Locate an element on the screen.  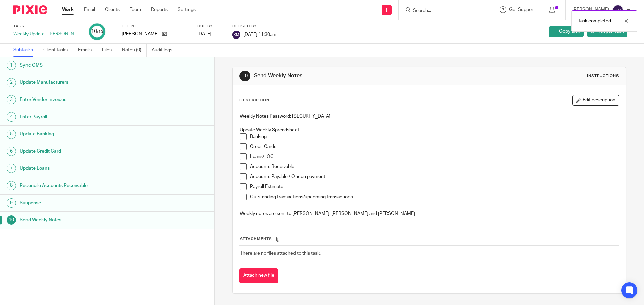
a: Subtasks is located at coordinates (26, 50).